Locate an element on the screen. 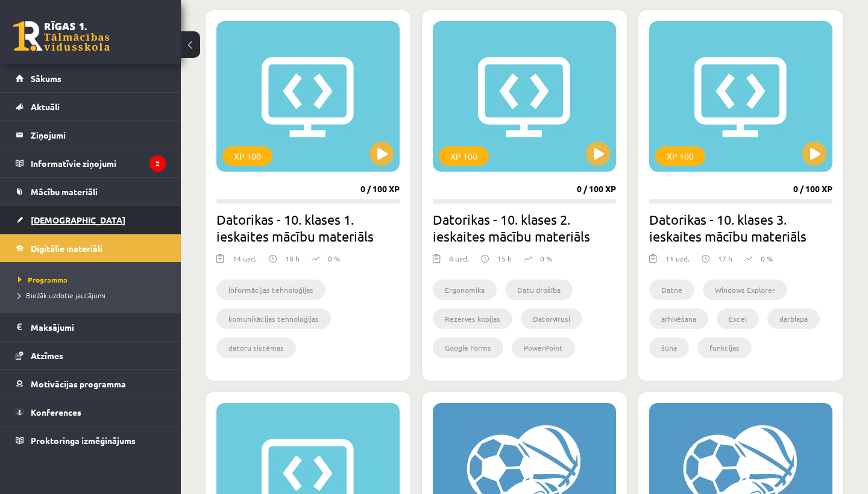 This screenshot has width=868, height=494. a: Aktuāli is located at coordinates (90, 107).